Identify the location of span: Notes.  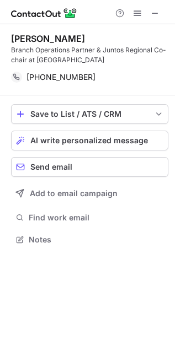
(96, 240).